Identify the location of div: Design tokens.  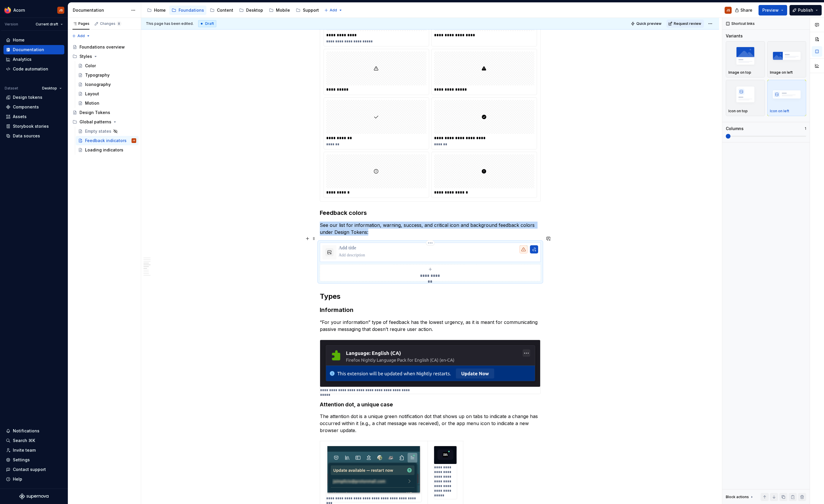
(28, 98).